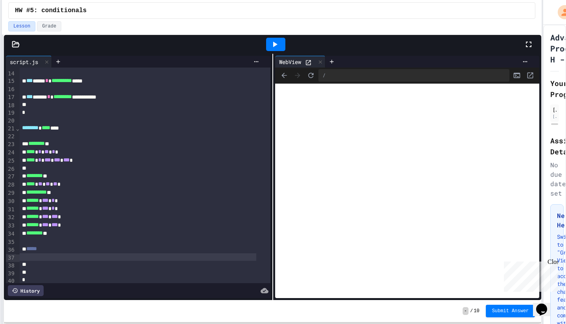 The image size is (566, 324). Describe the element at coordinates (284, 75) in the screenshot. I see `span: Back` at that location.